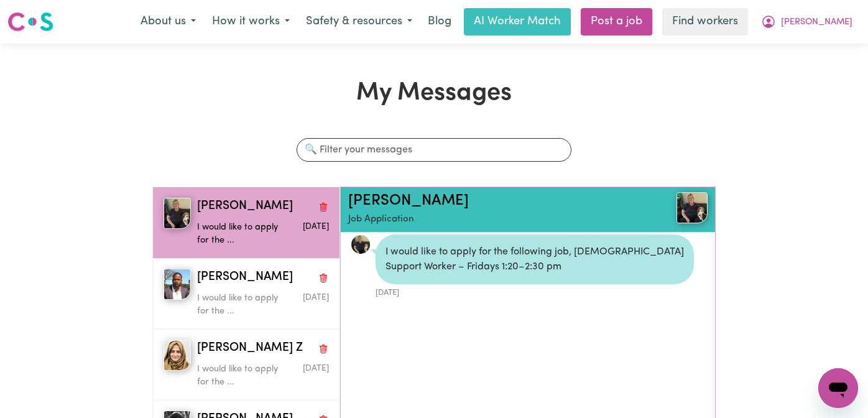 This screenshot has width=868, height=418. Describe the element at coordinates (360, 245) in the screenshot. I see `a: View Cherie R's profile` at that location.